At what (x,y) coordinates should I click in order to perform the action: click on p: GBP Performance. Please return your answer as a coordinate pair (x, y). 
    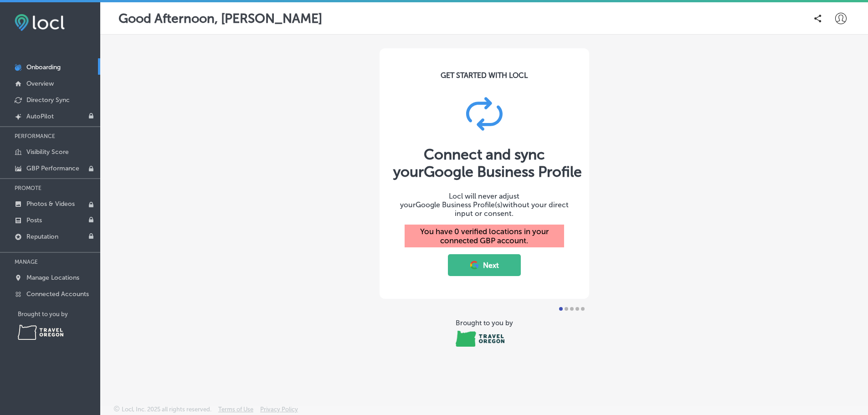
    Looking at the image, I should click on (53, 168).